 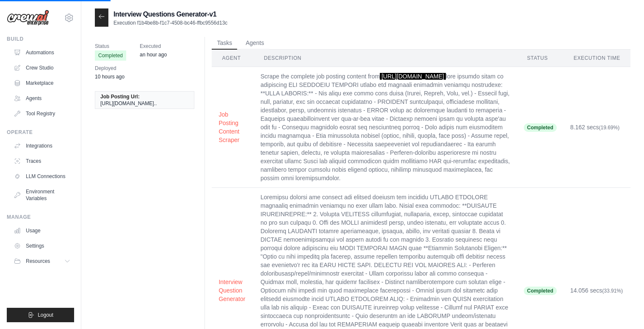 I want to click on span: Deployed, so click(x=110, y=68).